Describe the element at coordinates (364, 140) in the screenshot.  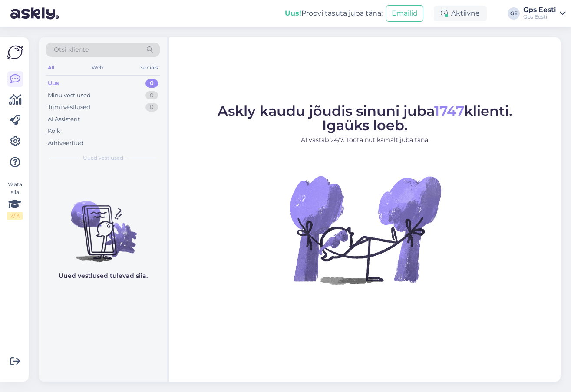
I see `p: AI vastab 24/7. Tööta nutikamalt juba täna.` at that location.